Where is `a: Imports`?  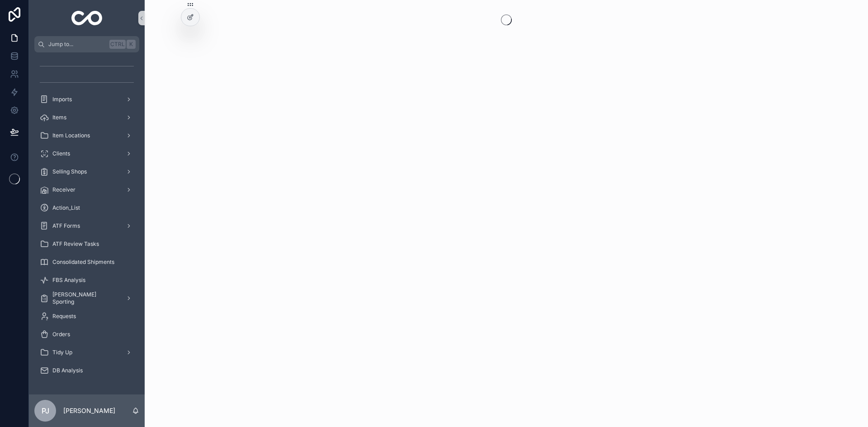 a: Imports is located at coordinates (87, 100).